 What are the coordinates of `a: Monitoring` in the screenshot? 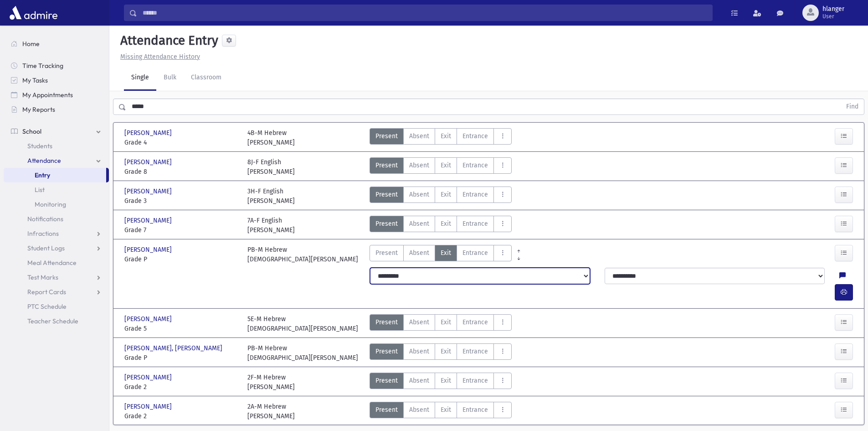 It's located at (56, 204).